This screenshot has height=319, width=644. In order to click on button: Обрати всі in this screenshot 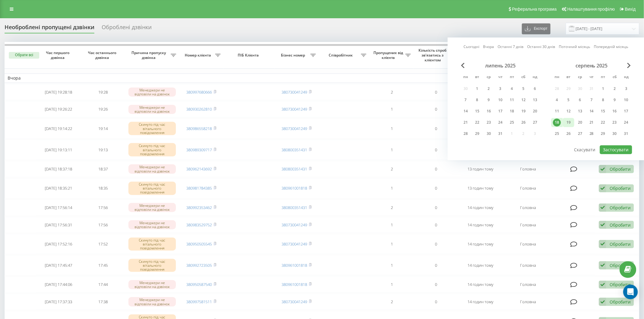, I will do `click(24, 56)`.